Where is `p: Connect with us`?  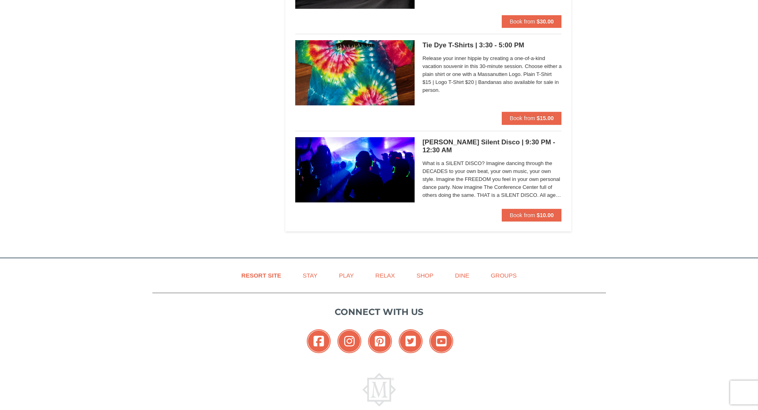 p: Connect with us is located at coordinates (379, 312).